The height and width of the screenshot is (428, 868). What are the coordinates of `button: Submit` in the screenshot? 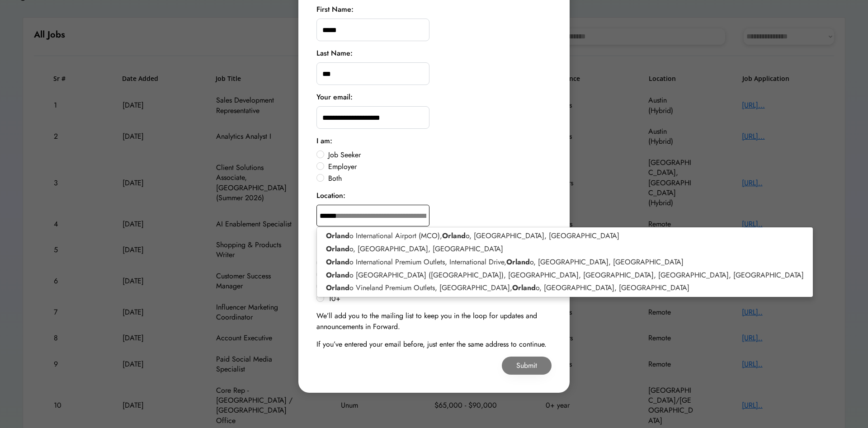 It's located at (526, 366).